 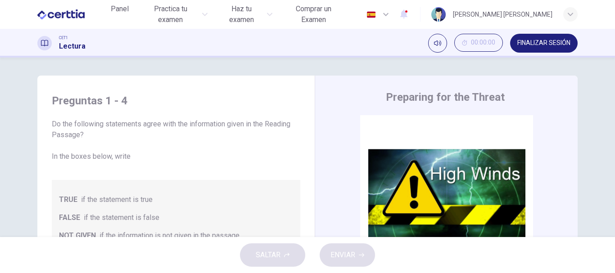 I want to click on span: if the information is not given in the passage, so click(x=169, y=236).